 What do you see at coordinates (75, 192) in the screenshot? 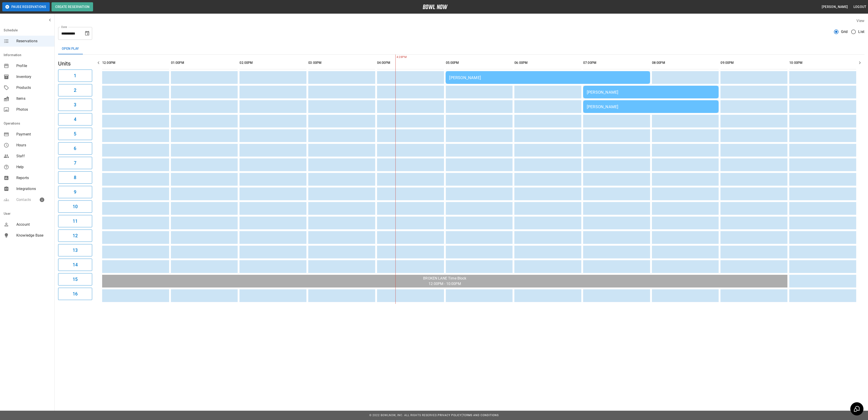
I see `h6: 9` at bounding box center [75, 192].